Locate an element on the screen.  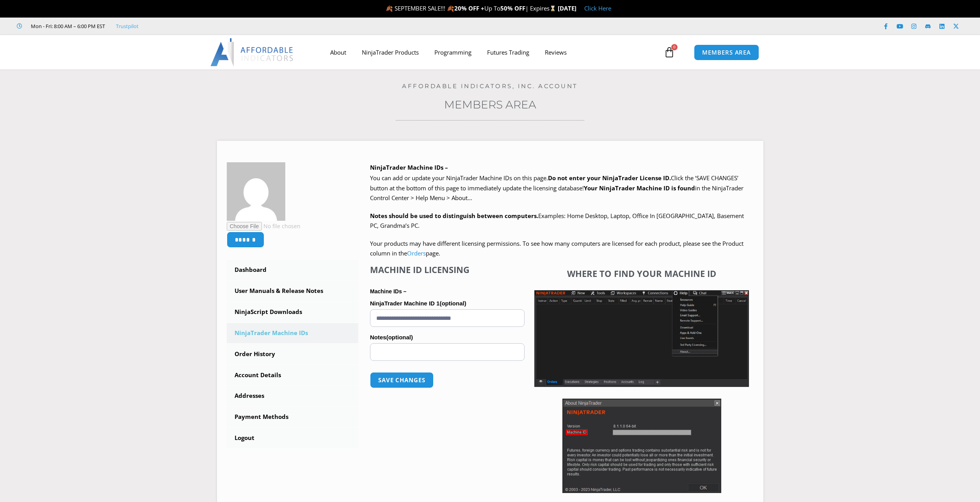
span: 🍂 SEPTEMBER SALE!!! 🍂 Up To | Expires is located at coordinates (471, 8).